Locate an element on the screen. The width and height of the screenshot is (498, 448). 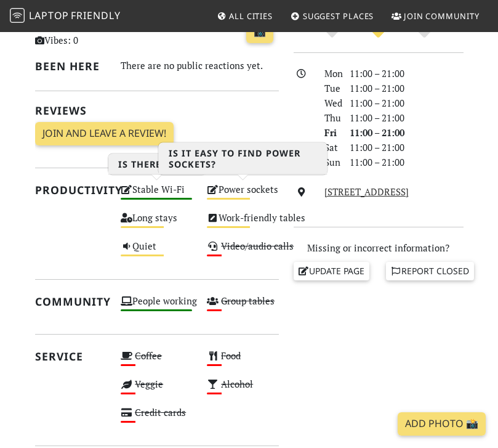
div: Sat is located at coordinates (330, 147).